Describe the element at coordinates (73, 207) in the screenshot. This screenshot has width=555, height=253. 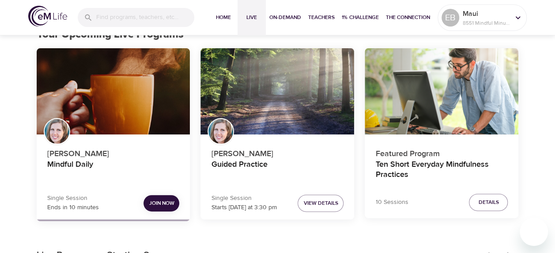
I see `p: Ends in 10 minutes` at that location.